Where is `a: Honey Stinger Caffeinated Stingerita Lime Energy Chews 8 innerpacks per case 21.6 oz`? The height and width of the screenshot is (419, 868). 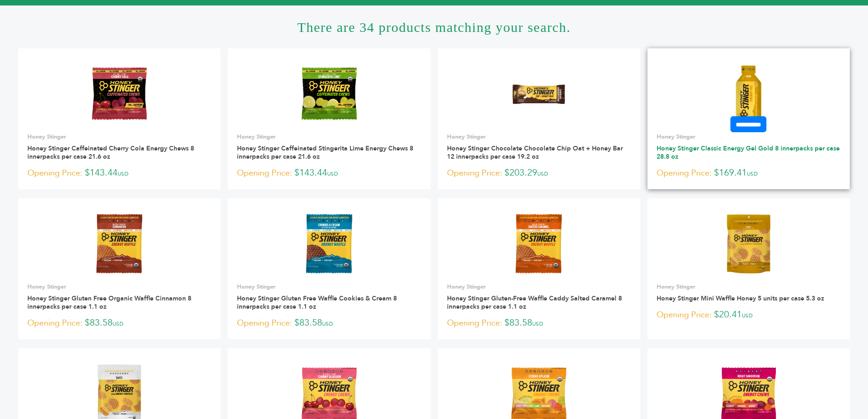 a: Honey Stinger Caffeinated Stingerita Lime Energy Chews 8 innerpacks per case 21.6 oz is located at coordinates (325, 152).